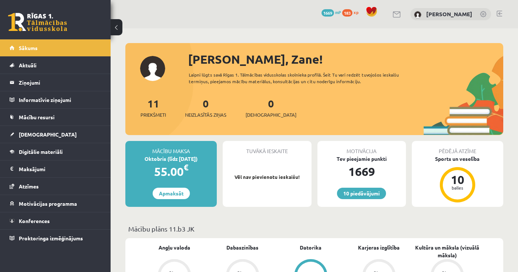 This screenshot has width=518, height=272. What do you see at coordinates (314, 229) in the screenshot?
I see `p: Mācību plāns 11.b3 JK` at bounding box center [314, 229].